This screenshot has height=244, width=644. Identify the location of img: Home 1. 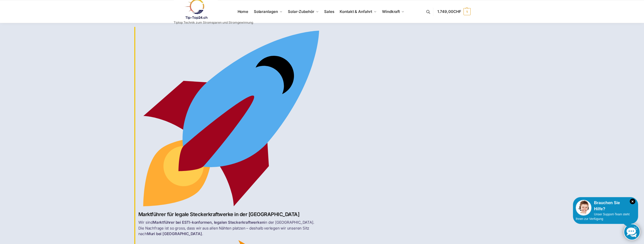
(229, 121).